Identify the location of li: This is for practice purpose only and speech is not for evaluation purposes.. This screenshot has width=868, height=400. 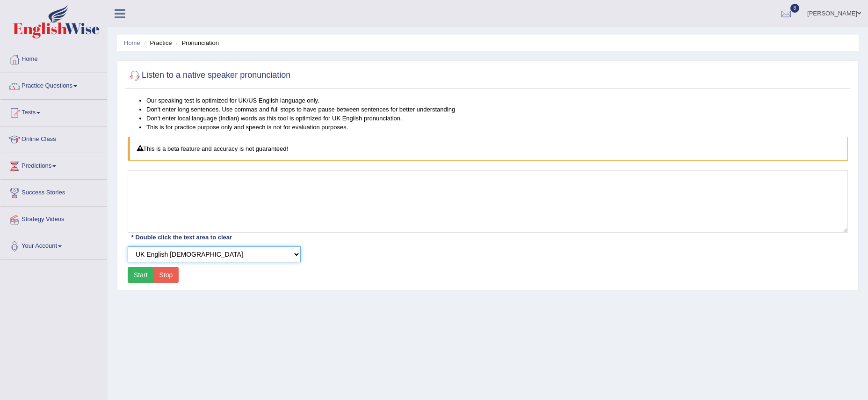
(497, 127).